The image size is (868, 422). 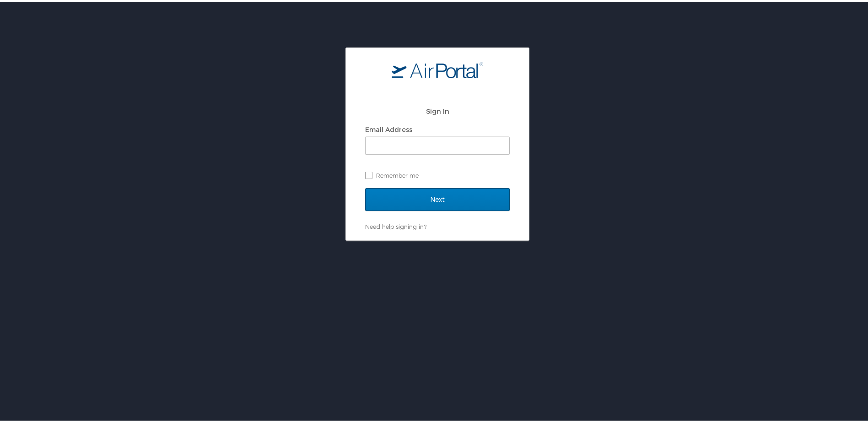 What do you see at coordinates (437, 68) in the screenshot?
I see `img: logo` at bounding box center [437, 68].